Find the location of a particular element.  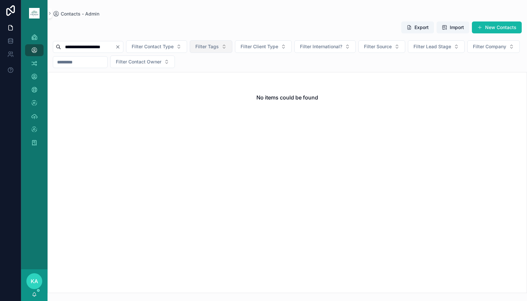

a: Contacts - Admin is located at coordinates (76, 14).